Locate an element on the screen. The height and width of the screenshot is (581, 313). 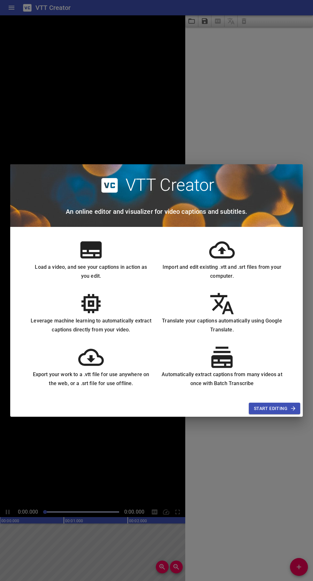
h6: Translate your captions automatically using Google Translate. is located at coordinates (222, 326).